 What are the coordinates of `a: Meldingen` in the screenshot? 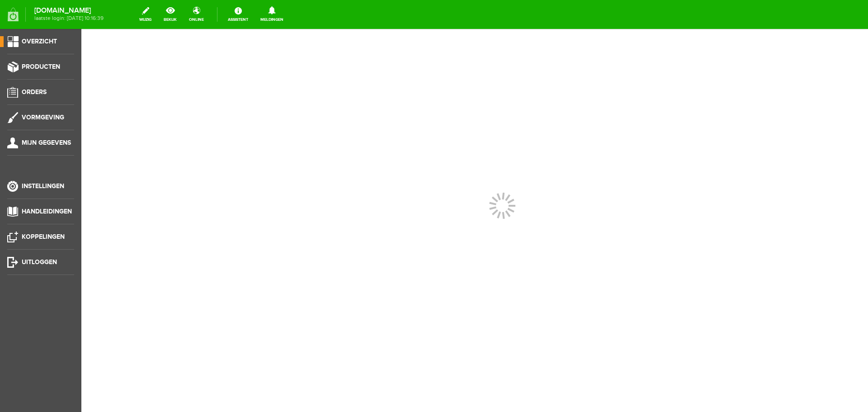 It's located at (272, 14).